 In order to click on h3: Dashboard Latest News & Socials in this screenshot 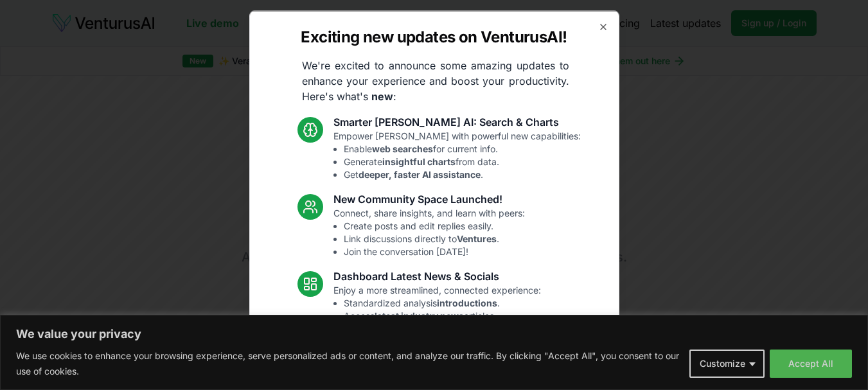, I will do `click(436, 276)`.